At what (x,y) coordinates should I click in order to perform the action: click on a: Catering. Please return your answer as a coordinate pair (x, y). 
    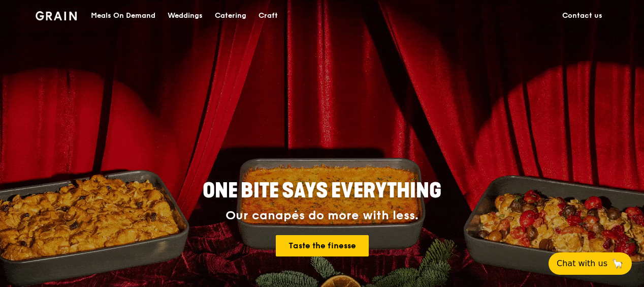
    Looking at the image, I should click on (231, 16).